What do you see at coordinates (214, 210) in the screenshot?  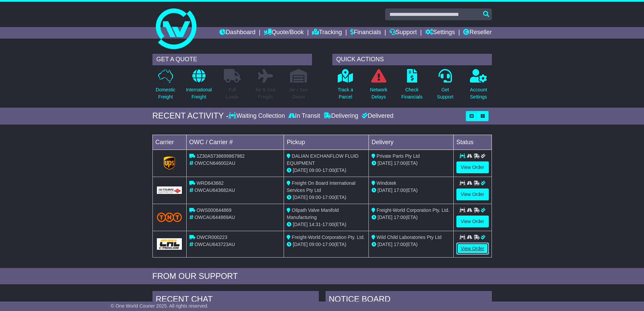 I see `span: OWS000644869` at bounding box center [214, 210].